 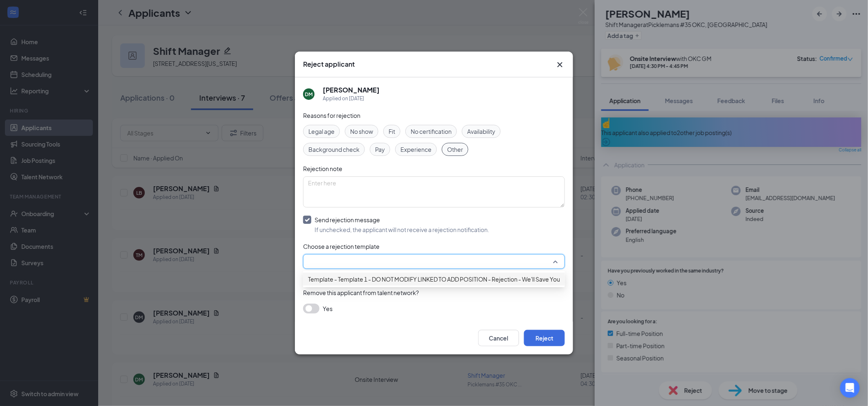 What do you see at coordinates (416, 149) in the screenshot?
I see `span: Experience` at bounding box center [416, 149].